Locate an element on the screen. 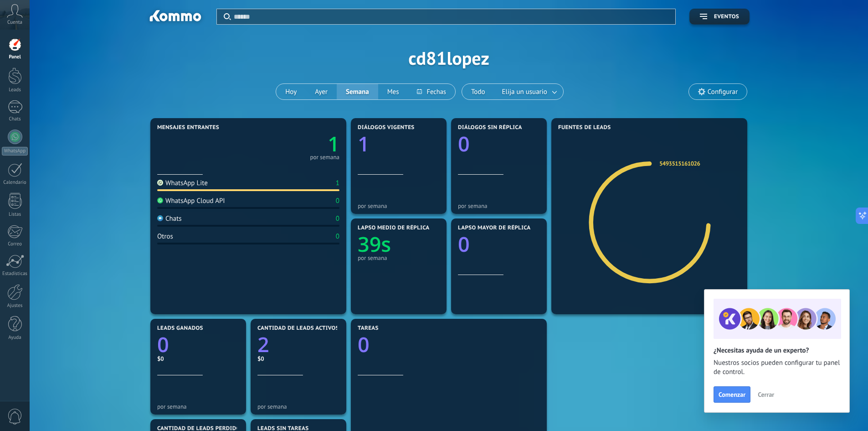 The image size is (868, 431). button: Comenzar is located at coordinates (732, 394).